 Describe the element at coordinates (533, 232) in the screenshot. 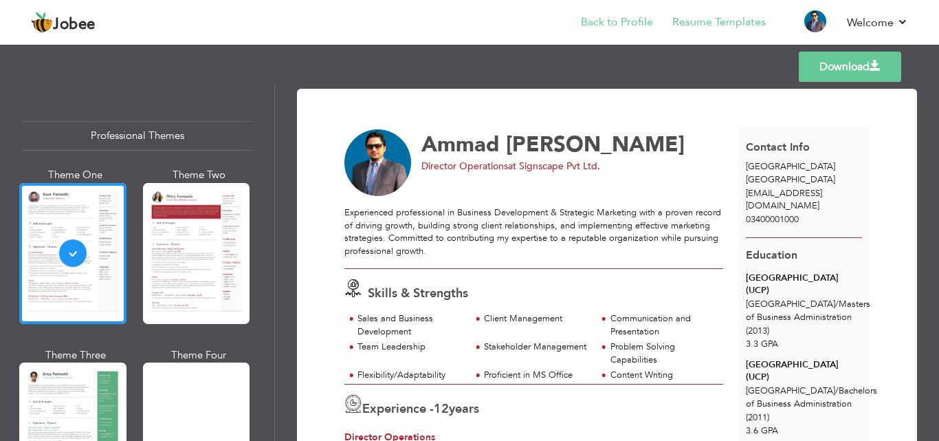

I see `div: Experienced professional in Business Development & Strategic Marketing with a proven record of dr...` at that location.